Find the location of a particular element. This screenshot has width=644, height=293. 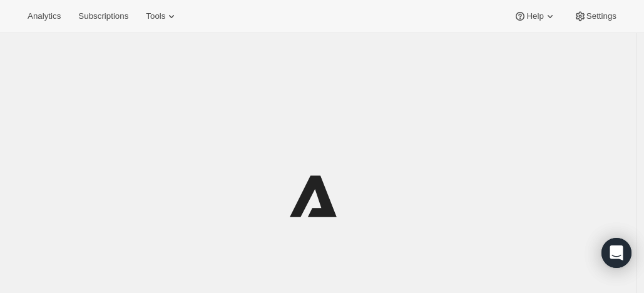

button: Help is located at coordinates (534, 16).